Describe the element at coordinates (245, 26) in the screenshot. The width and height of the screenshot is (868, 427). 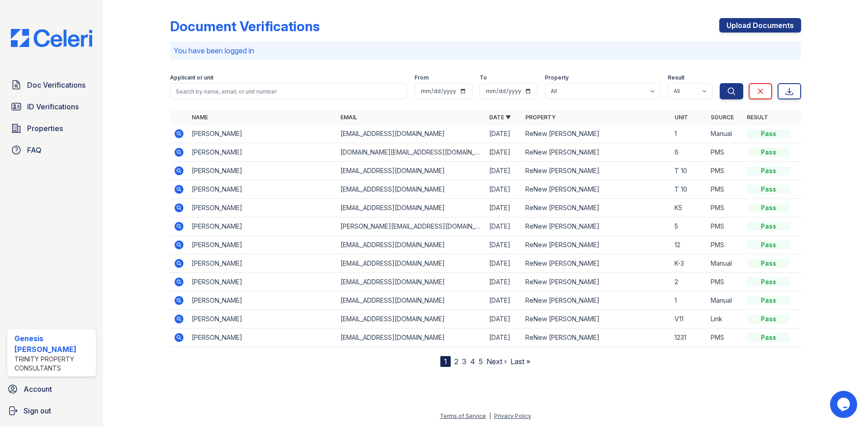
I see `div: Document Verifications` at that location.